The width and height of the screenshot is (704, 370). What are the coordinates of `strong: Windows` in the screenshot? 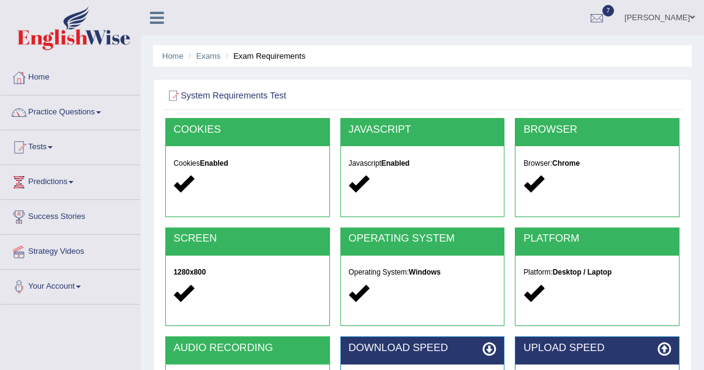 It's located at (425, 272).